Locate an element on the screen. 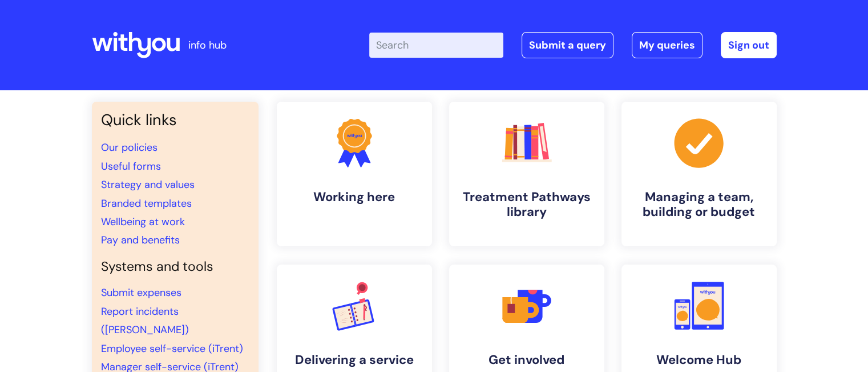 The image size is (868, 372). a: Submit a query is located at coordinates (567, 45).